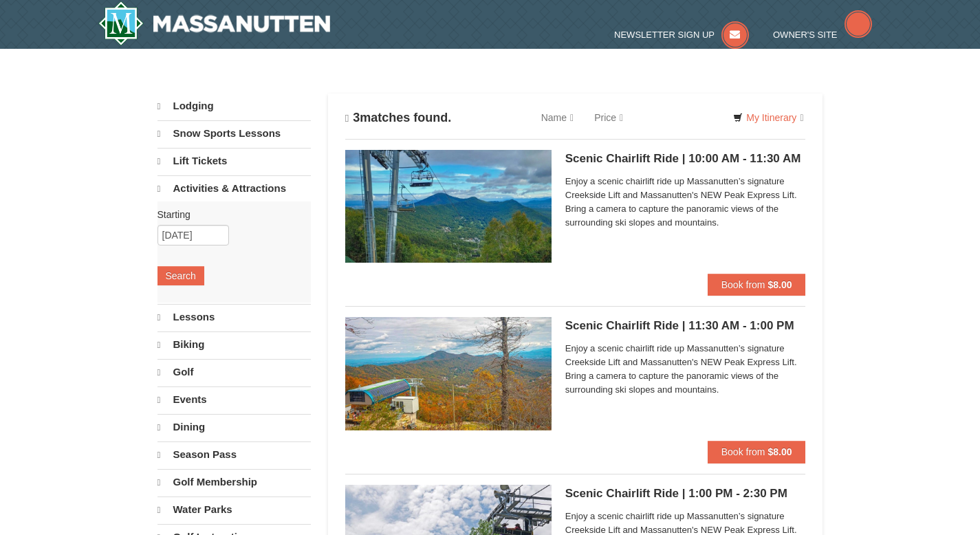 The width and height of the screenshot is (980, 535). Describe the element at coordinates (686, 159) in the screenshot. I see `h5: Scenic Chairlift Ride | 10:00 AM - 11:30 AM` at that location.